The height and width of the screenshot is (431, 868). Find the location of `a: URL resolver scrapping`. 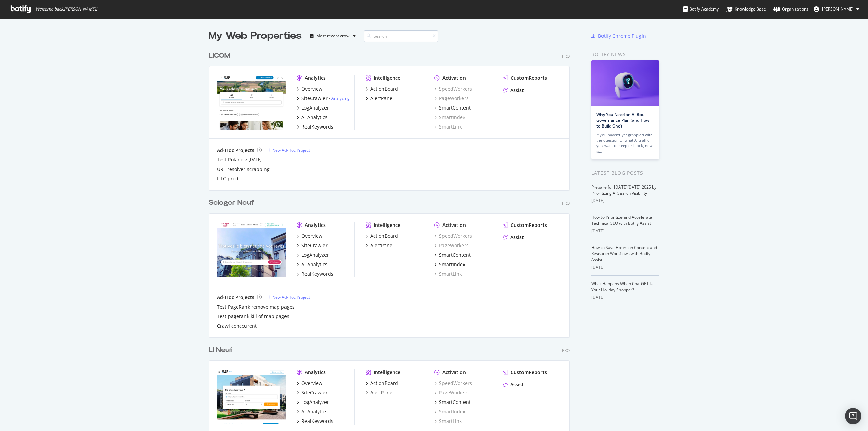

a: URL resolver scrapping is located at coordinates (243, 169).